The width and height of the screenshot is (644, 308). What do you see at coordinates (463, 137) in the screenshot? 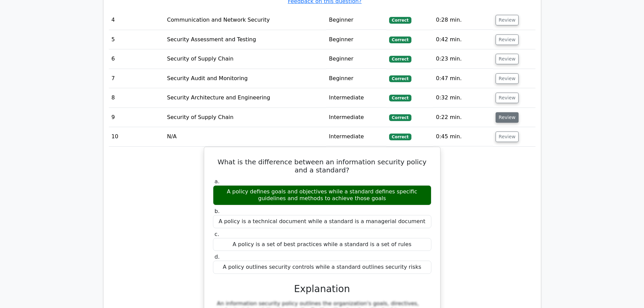
I see `td: 0:45 min.` at bounding box center [463, 137].